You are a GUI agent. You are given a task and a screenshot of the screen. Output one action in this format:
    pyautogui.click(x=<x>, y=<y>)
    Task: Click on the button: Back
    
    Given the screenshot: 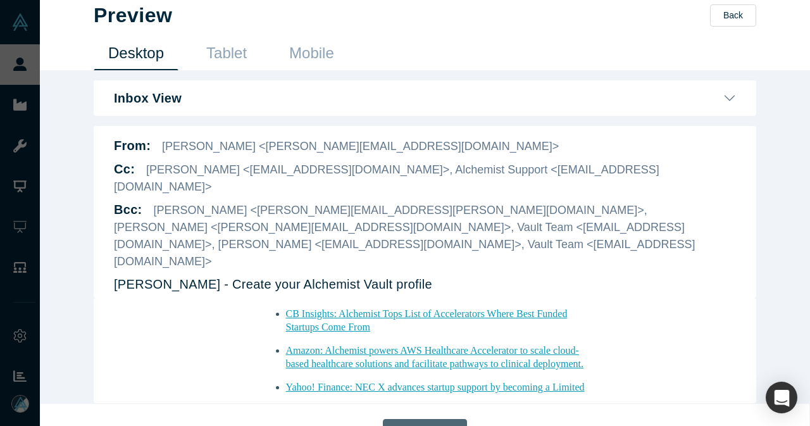 What is the action you would take?
    pyautogui.click(x=733, y=15)
    